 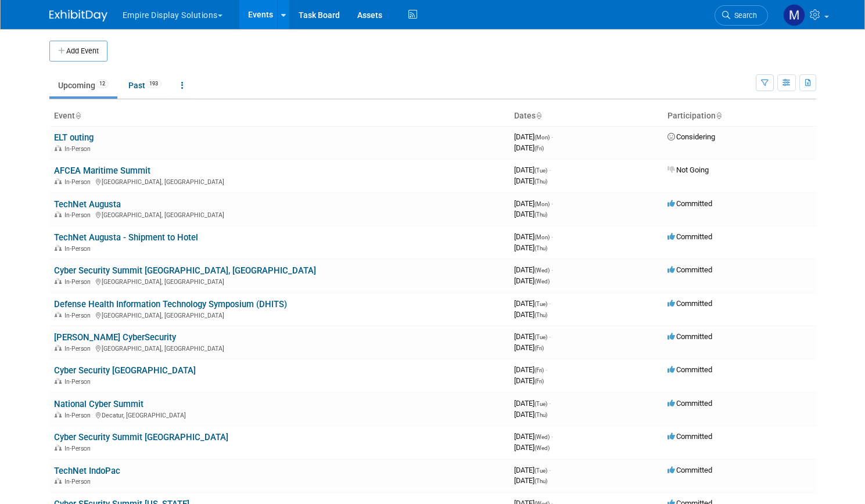 I want to click on a: AFCEA Maritime Summit, so click(x=102, y=171).